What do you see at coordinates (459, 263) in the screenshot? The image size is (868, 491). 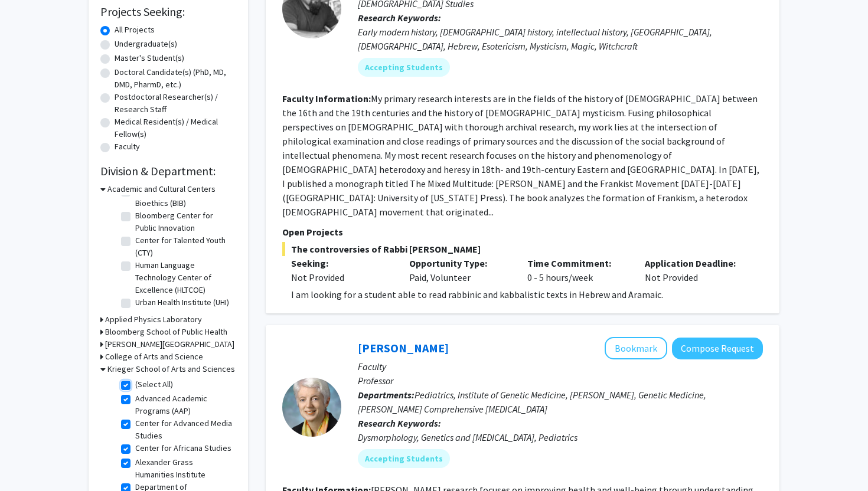 I see `p: Opportunity Type:` at bounding box center [459, 263].